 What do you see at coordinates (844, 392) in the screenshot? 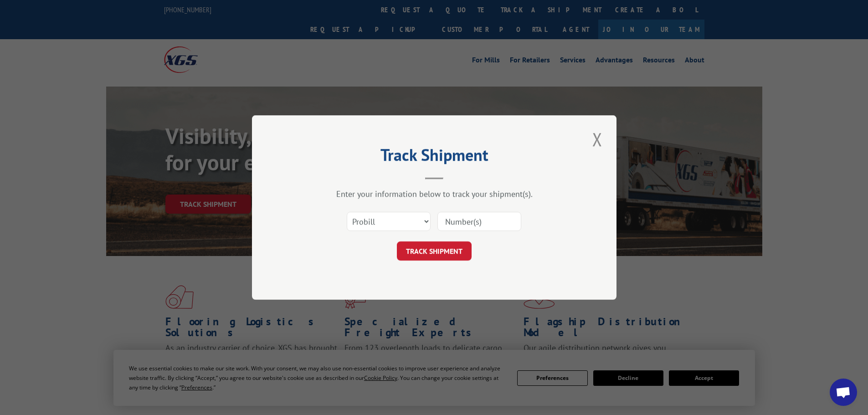
I see `a: Open chat` at bounding box center [844, 392].